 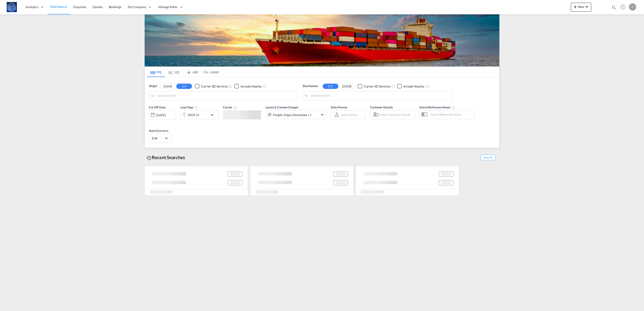 What do you see at coordinates (292, 115) in the screenshot?
I see `div: Freight Origin Destination Factory Stuffing` at bounding box center [292, 115].